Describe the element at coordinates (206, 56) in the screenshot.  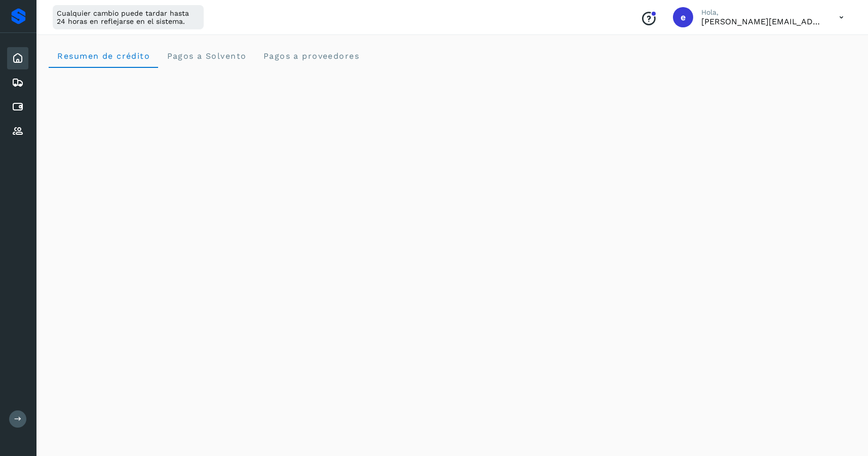
I see `span: Pagos a Solvento` at that location.